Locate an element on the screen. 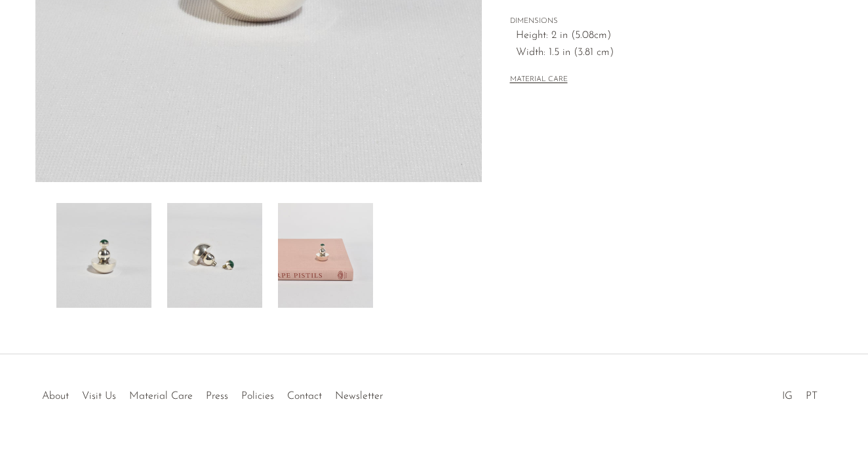  span: DIMENSIONS is located at coordinates (657, 21).